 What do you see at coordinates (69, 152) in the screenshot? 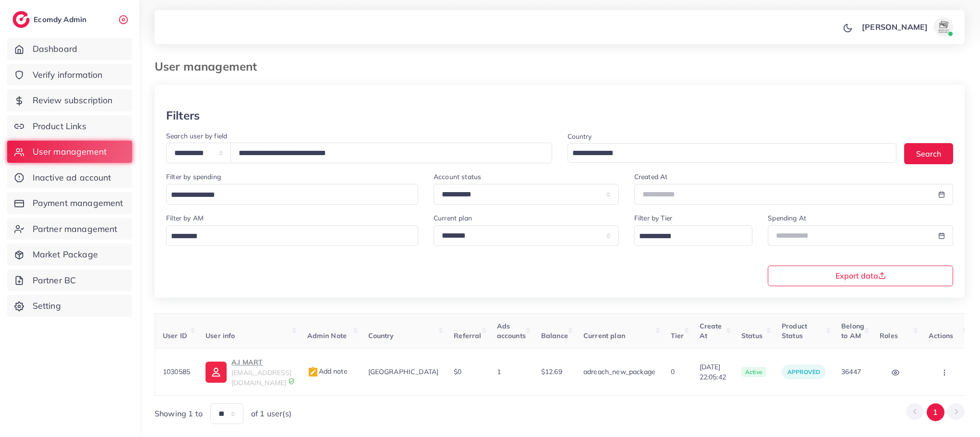
I see `a: User management` at bounding box center [69, 152].